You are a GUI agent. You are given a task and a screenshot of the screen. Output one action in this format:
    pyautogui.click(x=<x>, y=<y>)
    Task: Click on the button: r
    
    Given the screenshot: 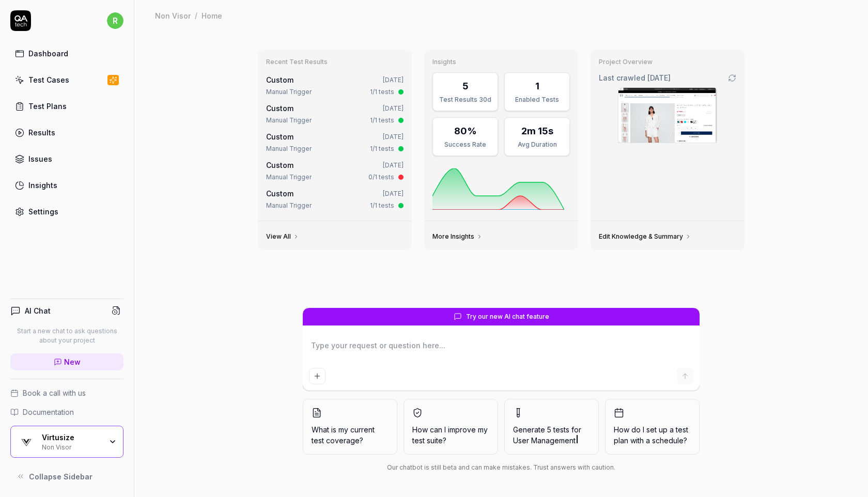 What is the action you would take?
    pyautogui.click(x=115, y=21)
    